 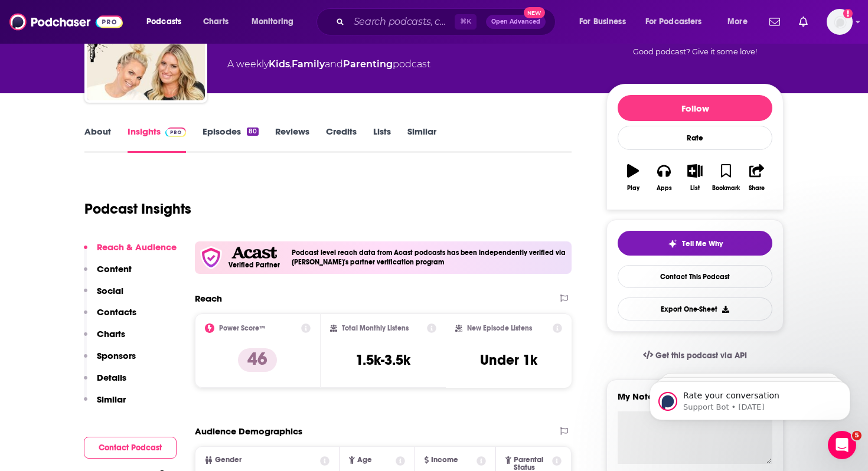 What do you see at coordinates (272, 22) in the screenshot?
I see `span: Monitoring` at bounding box center [272, 22].